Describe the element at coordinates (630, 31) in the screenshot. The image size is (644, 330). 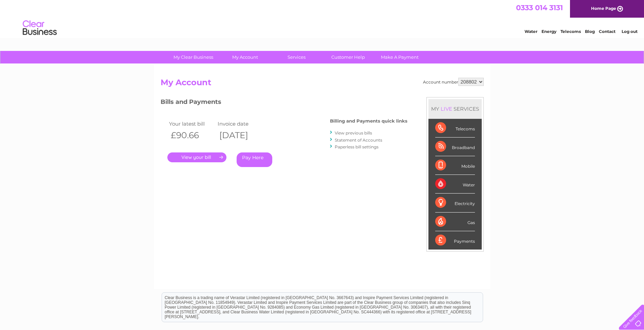
I see `a: Log out` at that location.